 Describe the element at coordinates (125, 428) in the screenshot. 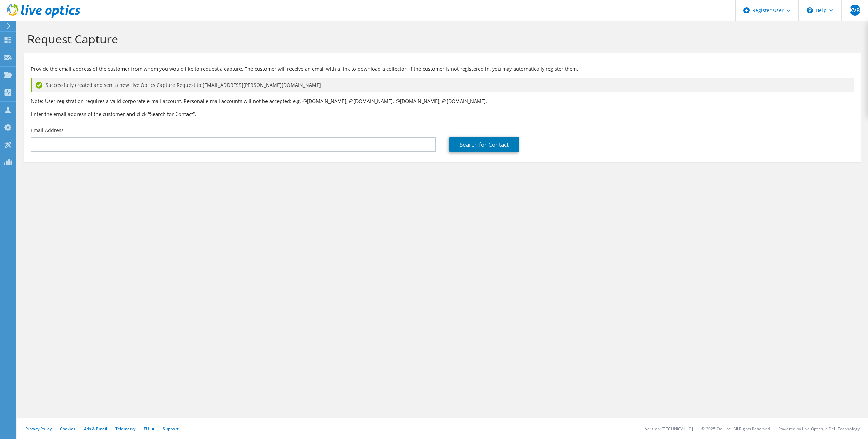

I see `a: Telemetry` at that location.